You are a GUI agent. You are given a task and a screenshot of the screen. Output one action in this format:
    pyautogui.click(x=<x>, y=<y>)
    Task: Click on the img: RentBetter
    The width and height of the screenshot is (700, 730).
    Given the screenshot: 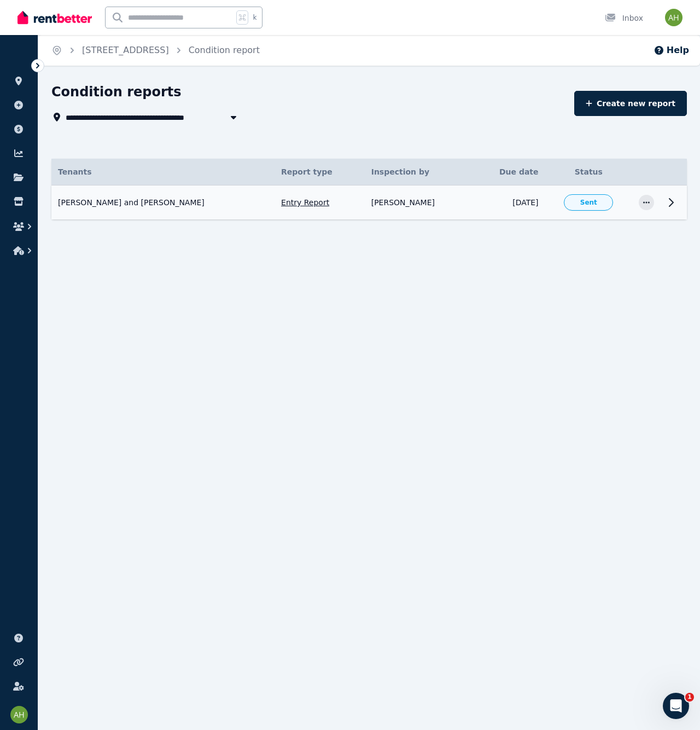 What is the action you would take?
    pyautogui.click(x=55, y=18)
    